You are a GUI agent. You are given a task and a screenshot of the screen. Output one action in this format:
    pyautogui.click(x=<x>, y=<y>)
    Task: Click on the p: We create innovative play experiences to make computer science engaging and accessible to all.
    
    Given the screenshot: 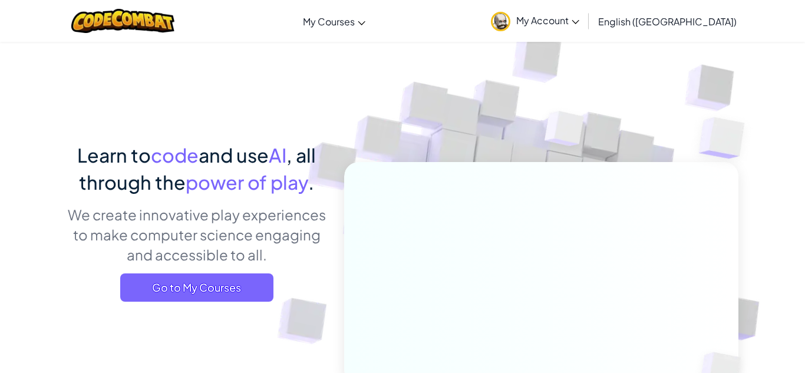 What is the action you would take?
    pyautogui.click(x=196, y=235)
    